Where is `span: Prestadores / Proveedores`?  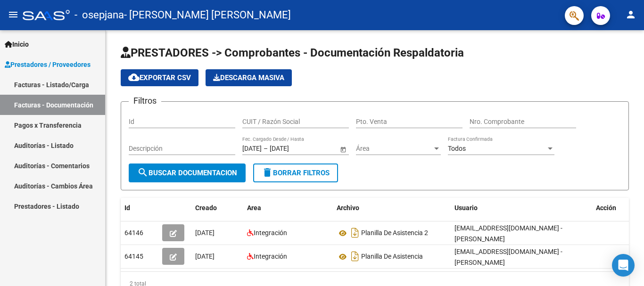
span: Prestadores / Proveedores is located at coordinates (48, 65).